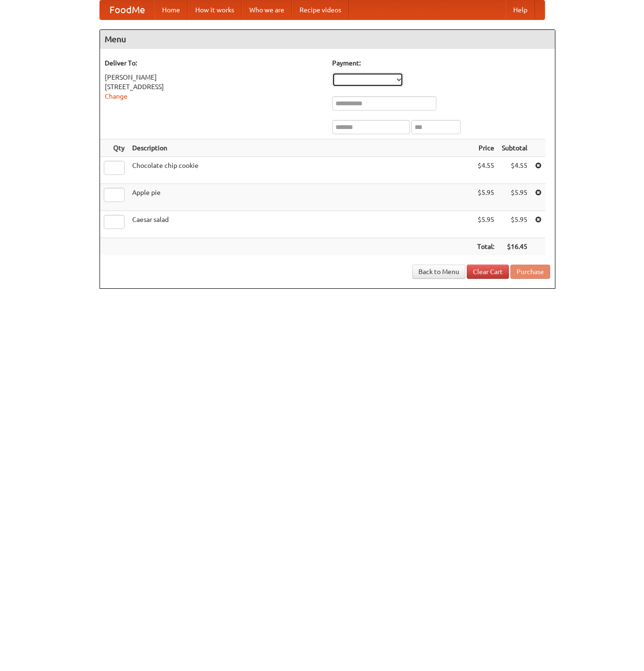 The width and height of the screenshot is (644, 671). I want to click on th: $16.45, so click(515, 247).